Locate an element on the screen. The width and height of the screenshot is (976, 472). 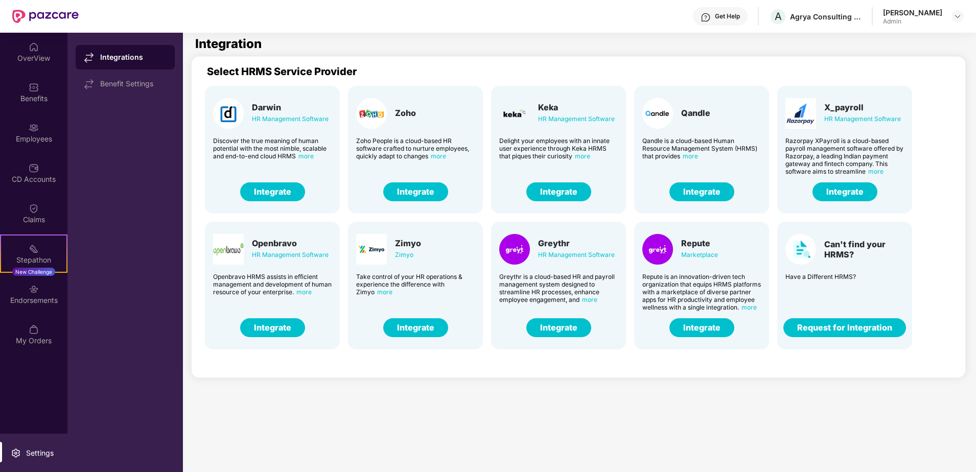
span: A is located at coordinates (778, 16).